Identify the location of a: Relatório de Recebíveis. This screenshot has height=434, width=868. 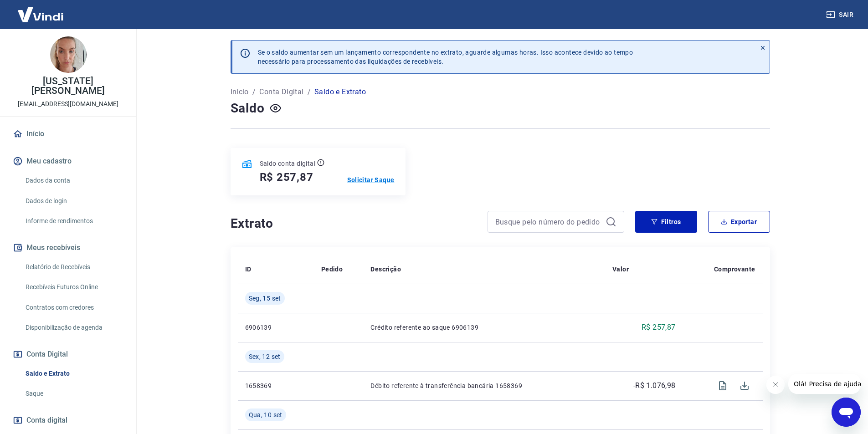
(73, 267).